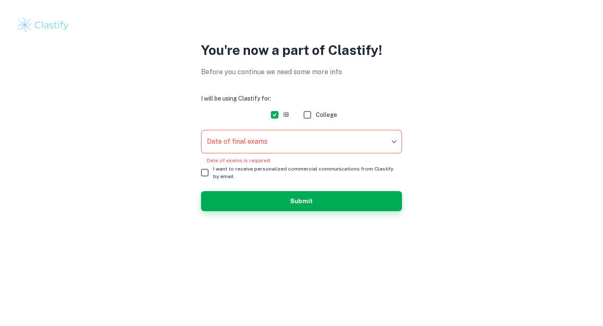 The image size is (603, 326). Describe the element at coordinates (301, 98) in the screenshot. I see `h6: I will be using Clastify for:` at that location.